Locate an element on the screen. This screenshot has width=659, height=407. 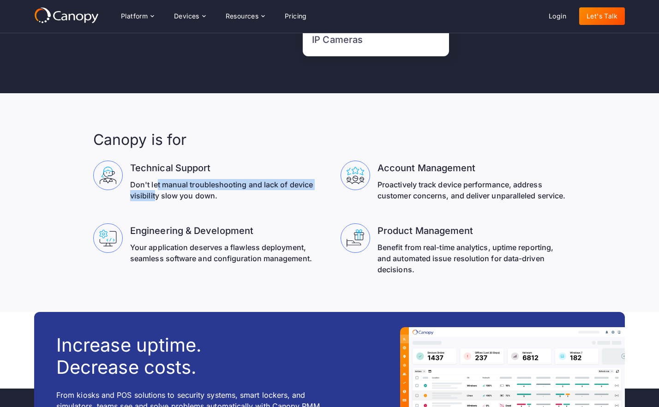
h3: Account Management is located at coordinates (471, 168).